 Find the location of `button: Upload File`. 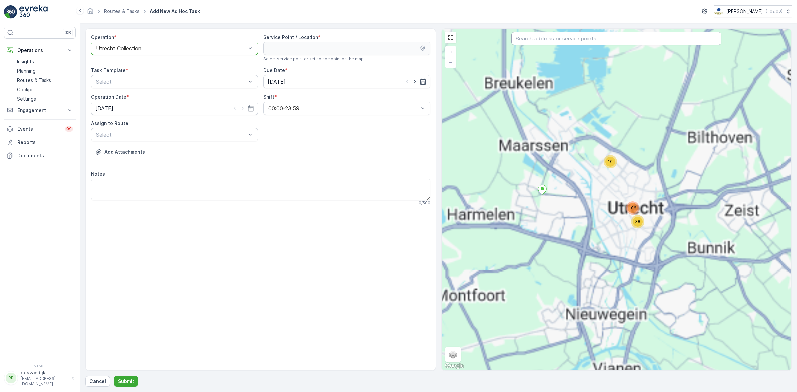

button: Upload File is located at coordinates (120, 152).